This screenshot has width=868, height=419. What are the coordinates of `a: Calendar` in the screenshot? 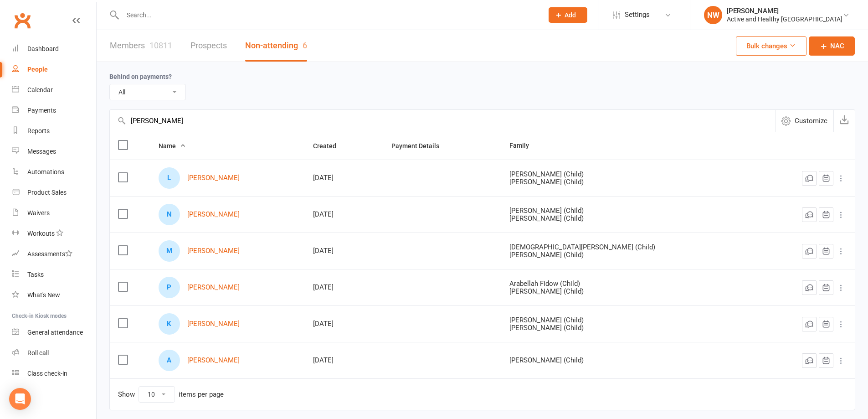 It's located at (54, 90).